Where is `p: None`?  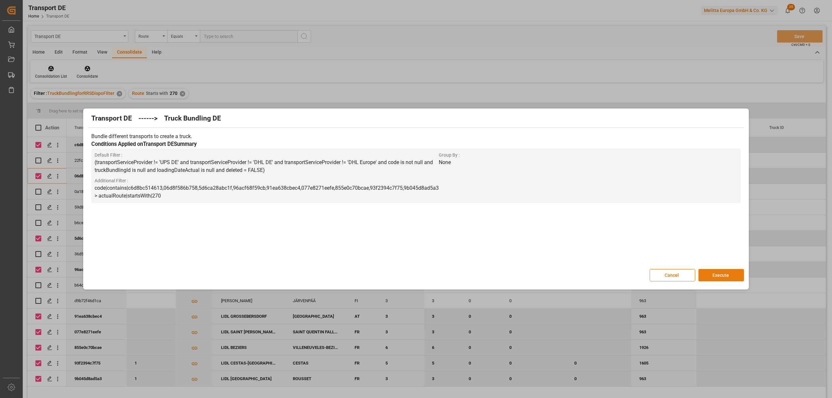
p: None is located at coordinates (588, 163).